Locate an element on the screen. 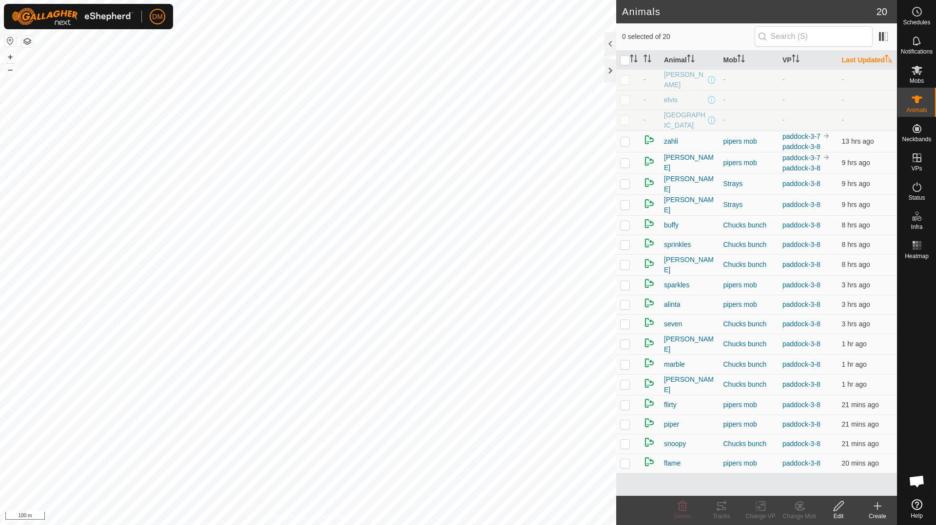 This screenshot has height=525, width=936. span: VPs is located at coordinates (916, 169).